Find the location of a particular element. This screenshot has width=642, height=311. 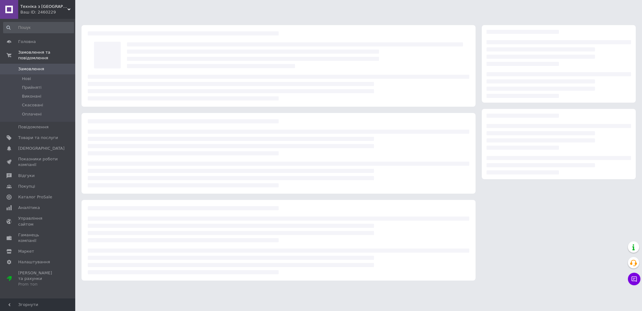

span: Товари та послуги is located at coordinates (38, 138).